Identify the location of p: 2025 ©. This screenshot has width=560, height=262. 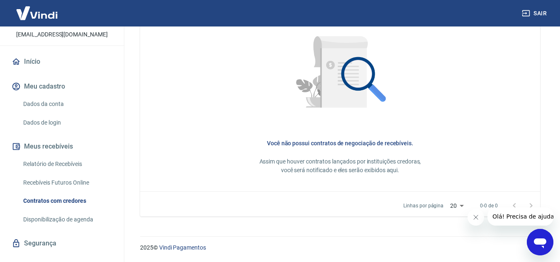
(340, 248).